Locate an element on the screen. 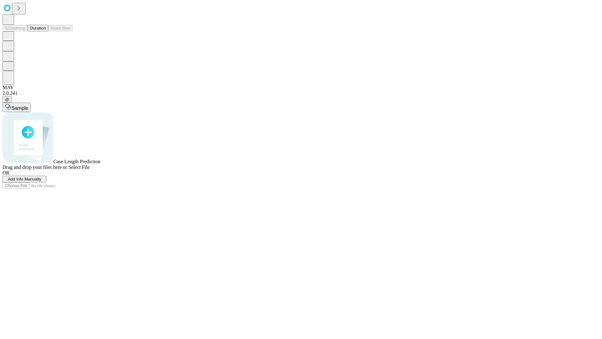  span: Add Info Manually is located at coordinates (24, 179).